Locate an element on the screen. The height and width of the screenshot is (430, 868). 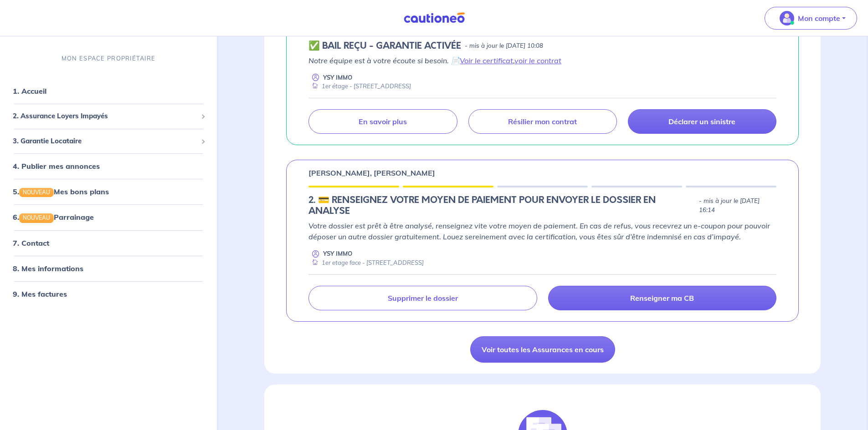
div: 1. Accueil is located at coordinates (108, 91).